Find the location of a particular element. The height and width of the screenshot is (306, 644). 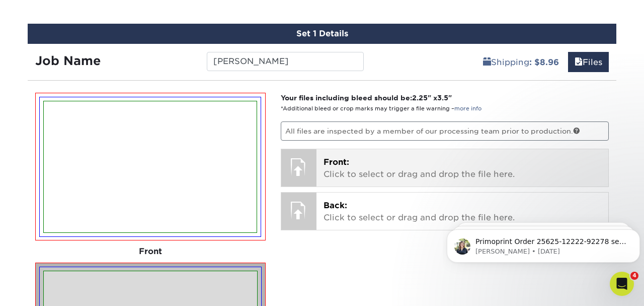

span: 3.5 is located at coordinates (443, 98).